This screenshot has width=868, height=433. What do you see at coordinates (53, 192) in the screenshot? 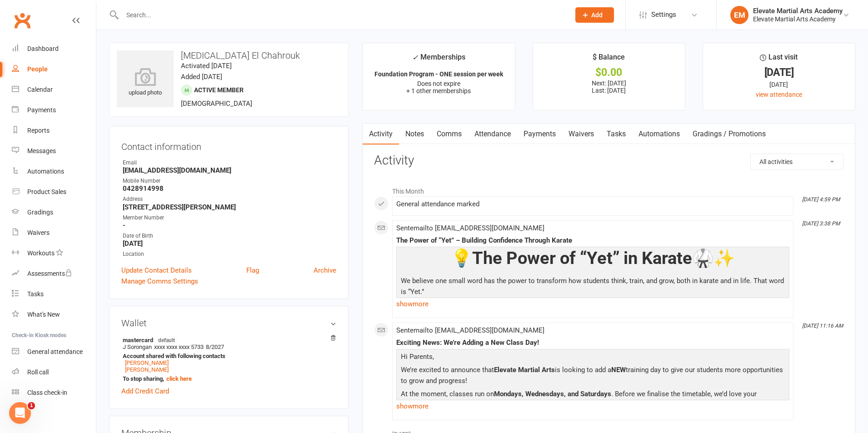
I see `a: Product Sales` at bounding box center [53, 192].